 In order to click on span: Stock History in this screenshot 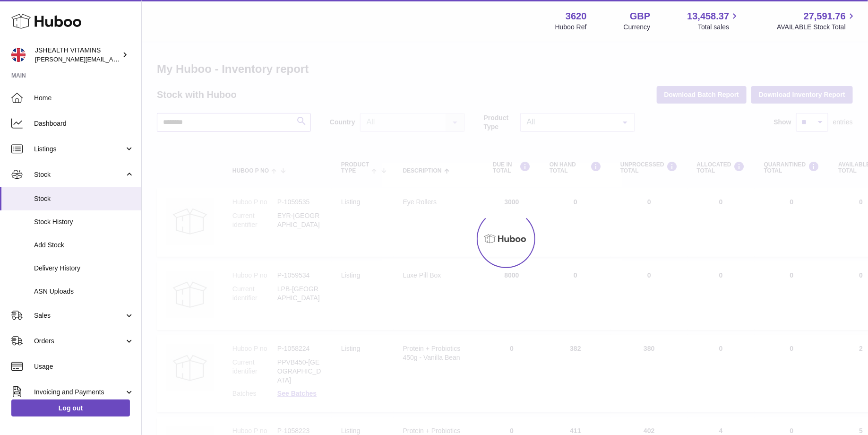, I will do `click(84, 222)`.